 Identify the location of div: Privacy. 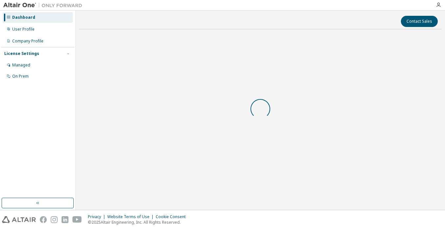
(97, 217).